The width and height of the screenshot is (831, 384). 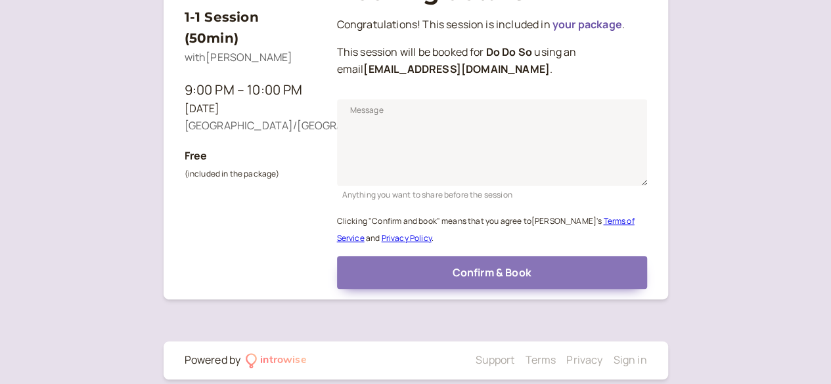 I want to click on a: Terms of Service, so click(x=486, y=229).